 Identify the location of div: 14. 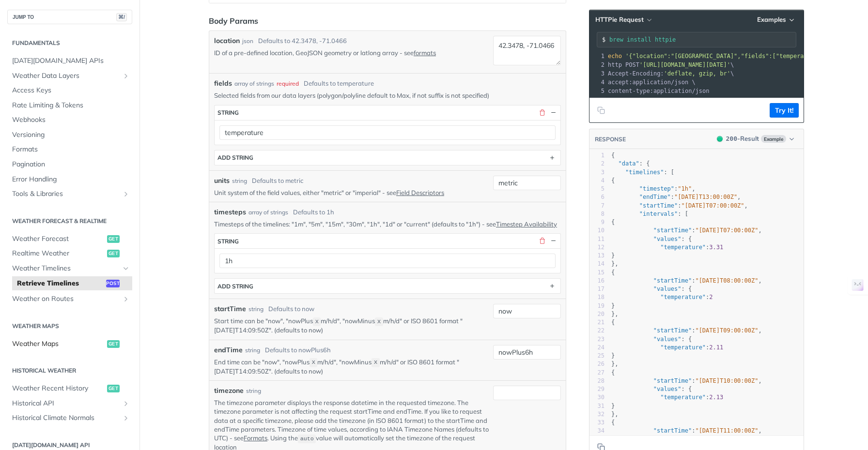
(597, 264).